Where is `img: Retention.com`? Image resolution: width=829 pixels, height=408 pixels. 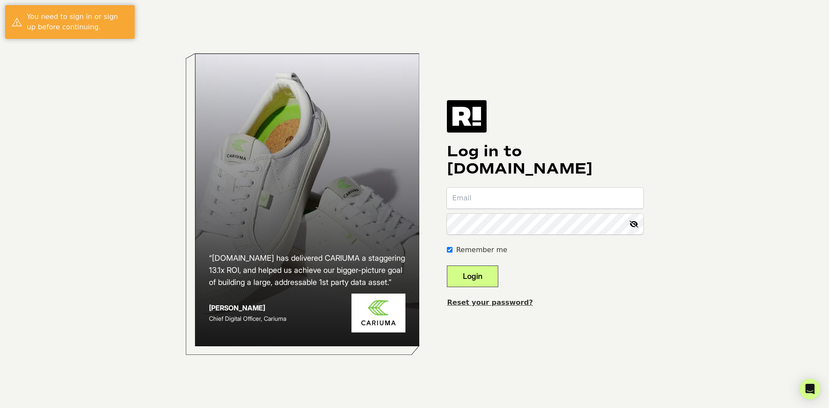
img: Retention.com is located at coordinates (467, 116).